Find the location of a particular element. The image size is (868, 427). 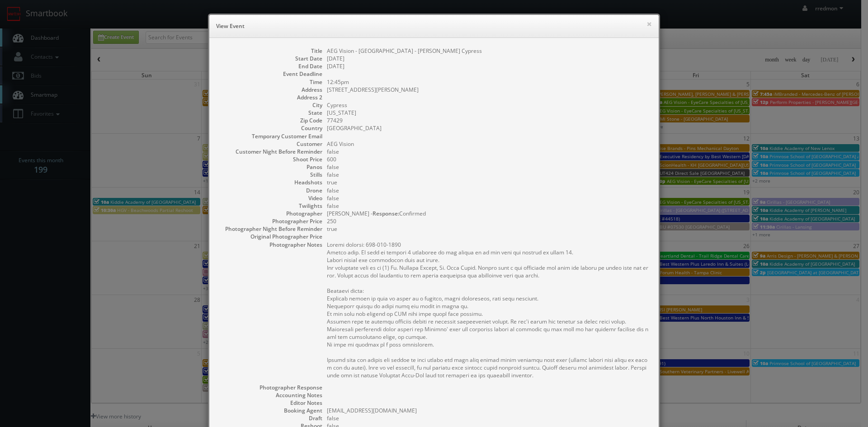

dt: Headshots is located at coordinates (271, 182).